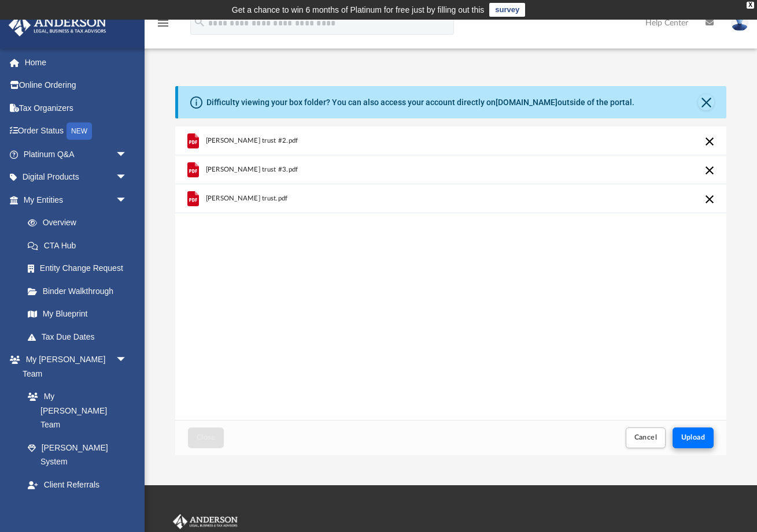 The width and height of the screenshot is (757, 532). Describe the element at coordinates (163, 23) in the screenshot. I see `i: menu` at that location.